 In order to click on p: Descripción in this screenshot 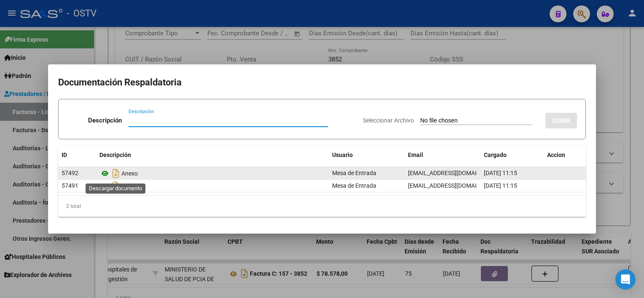, I will do `click(105, 120)`.